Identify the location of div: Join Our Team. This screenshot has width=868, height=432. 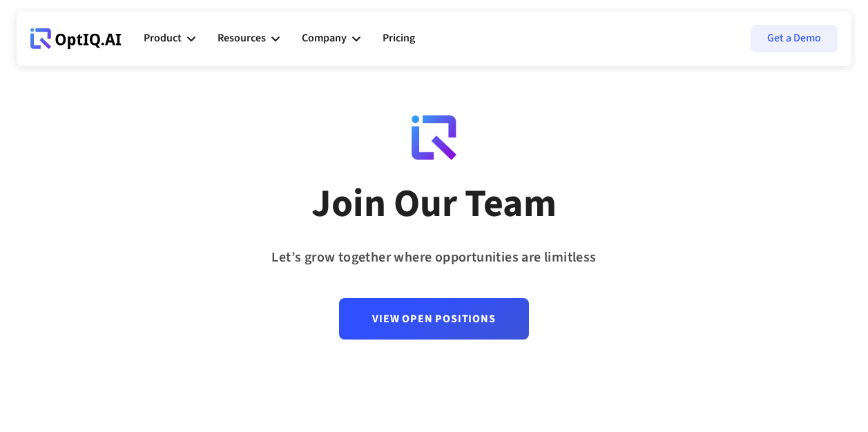
(434, 205).